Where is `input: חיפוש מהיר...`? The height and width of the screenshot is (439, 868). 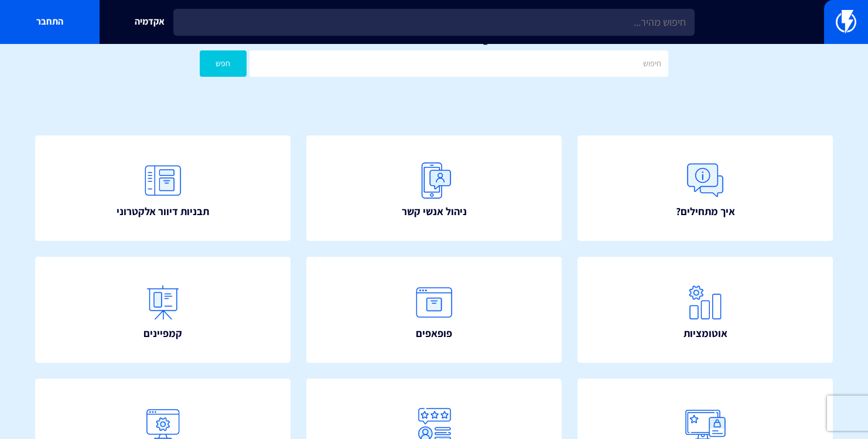 input: חיפוש מהיר... is located at coordinates (433, 22).